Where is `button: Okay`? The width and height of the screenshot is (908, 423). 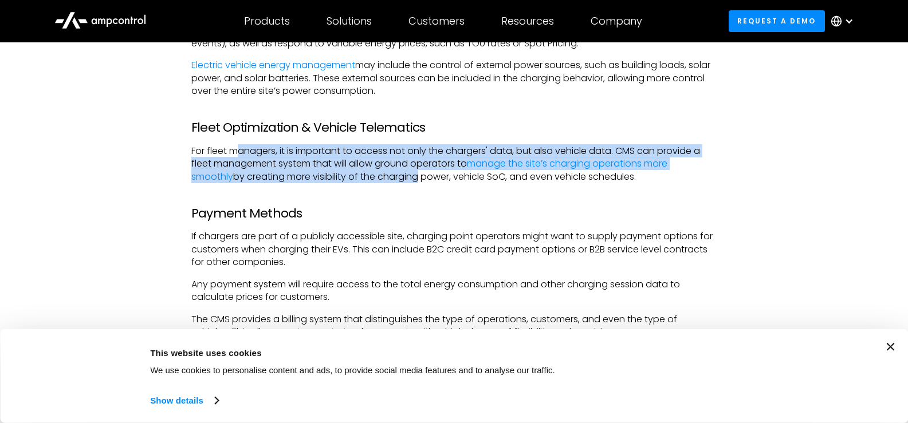 button: Okay is located at coordinates (783, 360).